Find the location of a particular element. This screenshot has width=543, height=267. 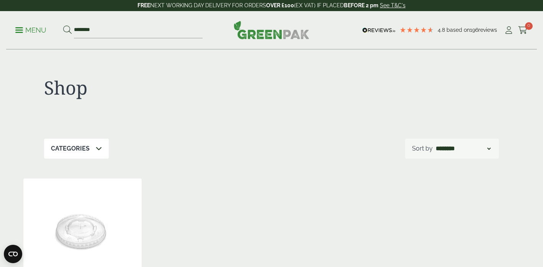

p: Sort by is located at coordinates (423, 149).